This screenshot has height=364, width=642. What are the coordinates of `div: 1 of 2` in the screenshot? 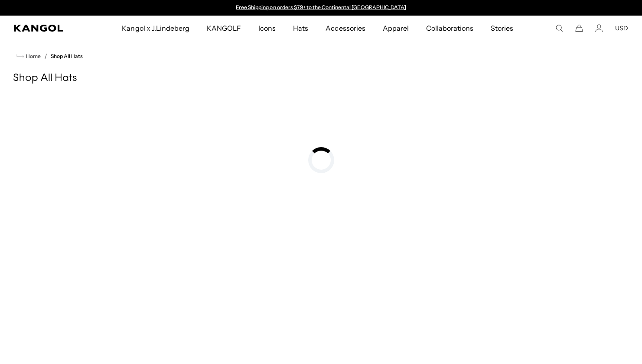 It's located at (321, 8).